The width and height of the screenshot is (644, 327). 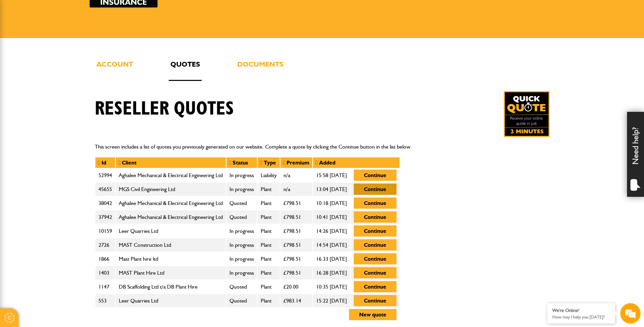 What do you see at coordinates (322, 147) in the screenshot?
I see `p: This screen includes a list of quotes you previously generated on our website. Complete a quote b...` at bounding box center [322, 147].